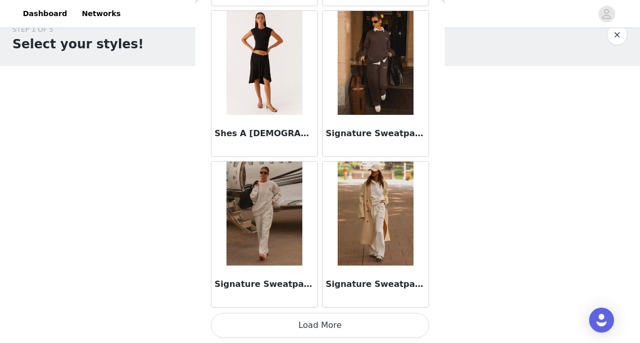 The height and width of the screenshot is (343, 640). What do you see at coordinates (376, 134) in the screenshot?
I see `h3: Signature Sweatpants - Charcoal` at bounding box center [376, 134].